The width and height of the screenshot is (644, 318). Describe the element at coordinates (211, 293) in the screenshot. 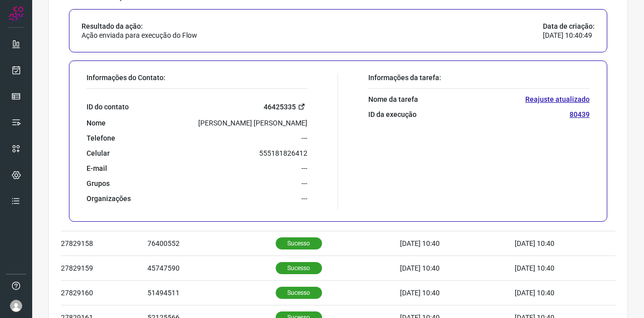

I see `td: 51494511` at that location.